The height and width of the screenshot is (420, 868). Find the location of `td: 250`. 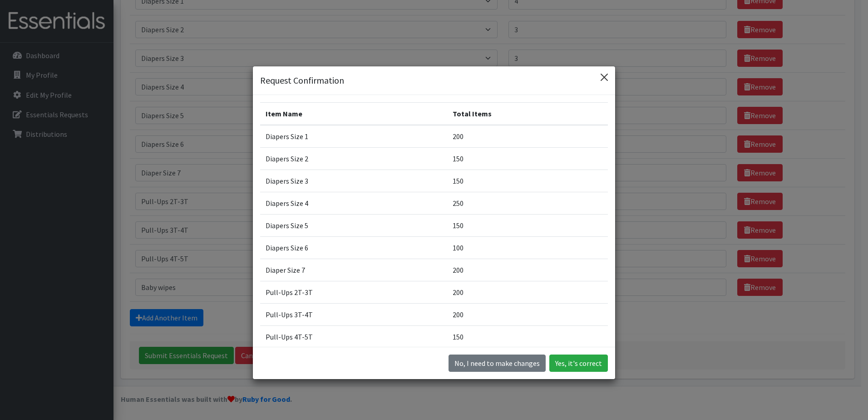

td: 250 is located at coordinates (527, 202).